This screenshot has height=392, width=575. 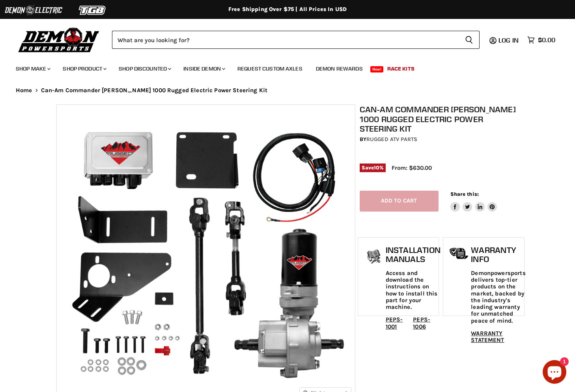 I want to click on img: TGB Logo 2, so click(x=93, y=10).